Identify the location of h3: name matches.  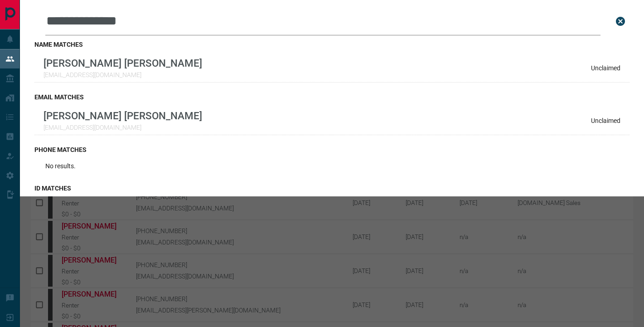
(331, 44).